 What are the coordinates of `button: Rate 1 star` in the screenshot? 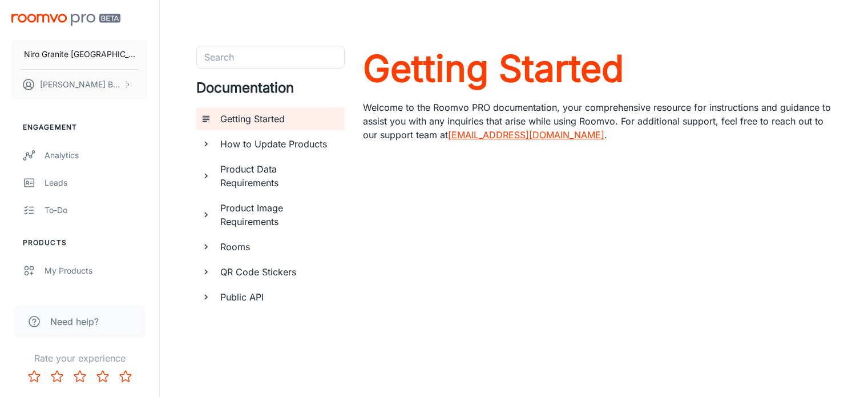 It's located at (34, 376).